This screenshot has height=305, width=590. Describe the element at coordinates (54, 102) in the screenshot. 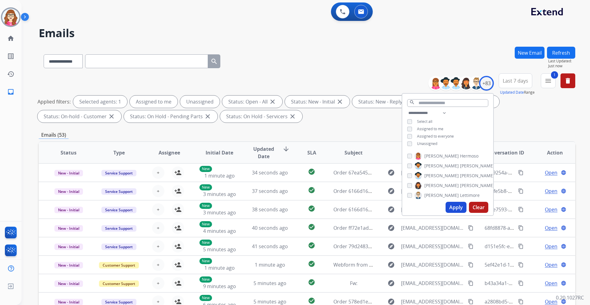

I see `p: Applied filters:` at that location.